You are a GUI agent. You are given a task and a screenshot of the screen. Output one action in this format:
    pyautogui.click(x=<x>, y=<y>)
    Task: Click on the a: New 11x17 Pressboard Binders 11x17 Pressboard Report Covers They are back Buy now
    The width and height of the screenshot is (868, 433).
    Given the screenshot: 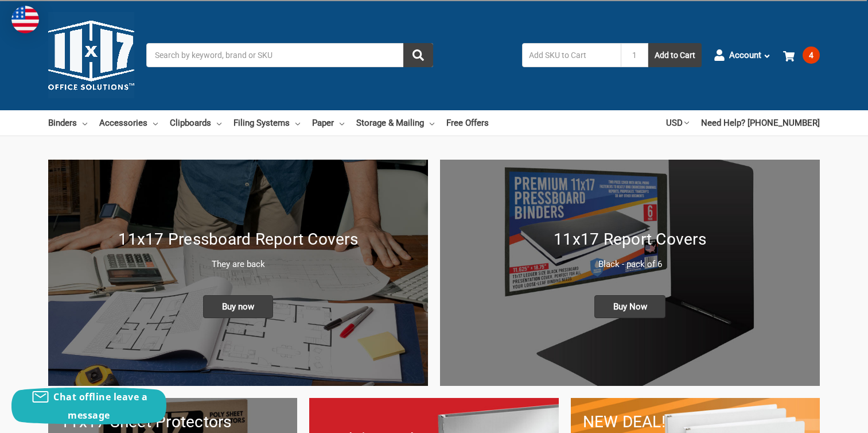 What is the action you would take?
    pyautogui.click(x=238, y=272)
    